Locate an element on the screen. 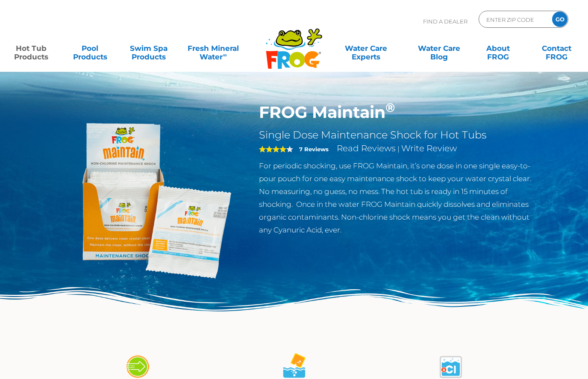 This screenshot has width=588, height=379. img: Frog_Maintain_Hero-2-v2.png is located at coordinates (148, 200).